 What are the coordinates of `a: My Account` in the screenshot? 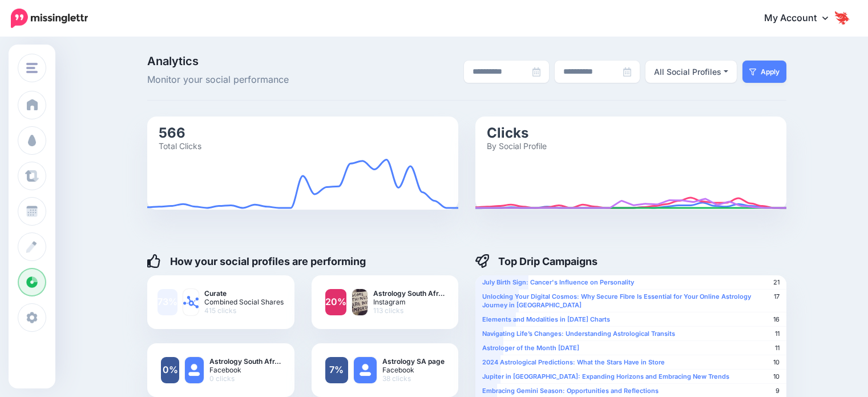 It's located at (802, 18).